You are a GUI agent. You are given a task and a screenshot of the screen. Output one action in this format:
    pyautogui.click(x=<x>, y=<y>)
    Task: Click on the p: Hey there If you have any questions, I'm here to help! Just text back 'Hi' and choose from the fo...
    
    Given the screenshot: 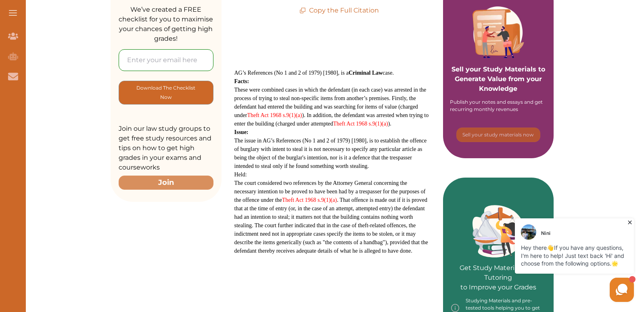 What is the action you would take?
    pyautogui.click(x=124, y=39)
    